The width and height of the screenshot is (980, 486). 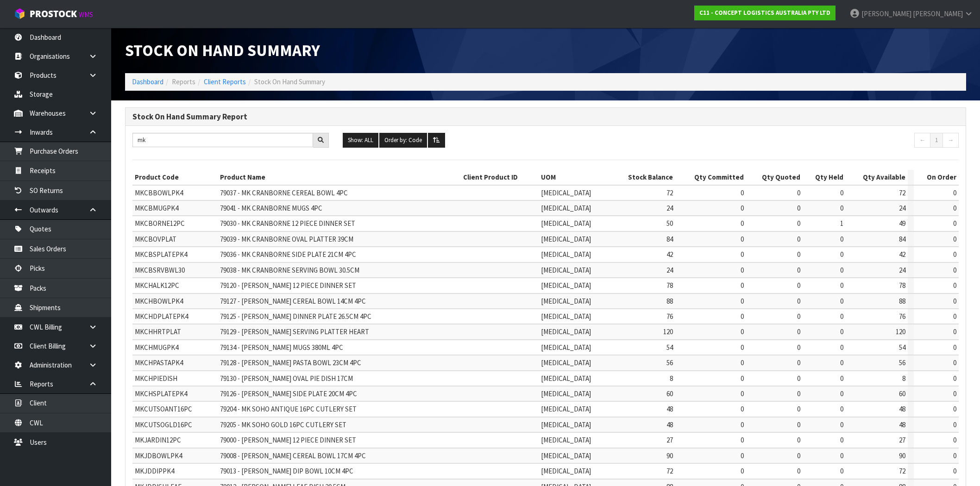 What do you see at coordinates (902, 362) in the screenshot?
I see `span: 56` at bounding box center [902, 362].